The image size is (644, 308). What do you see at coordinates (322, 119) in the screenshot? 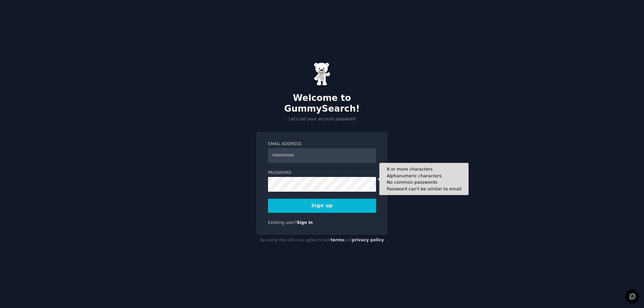
I see `p: Let's set your account password` at bounding box center [322, 119].